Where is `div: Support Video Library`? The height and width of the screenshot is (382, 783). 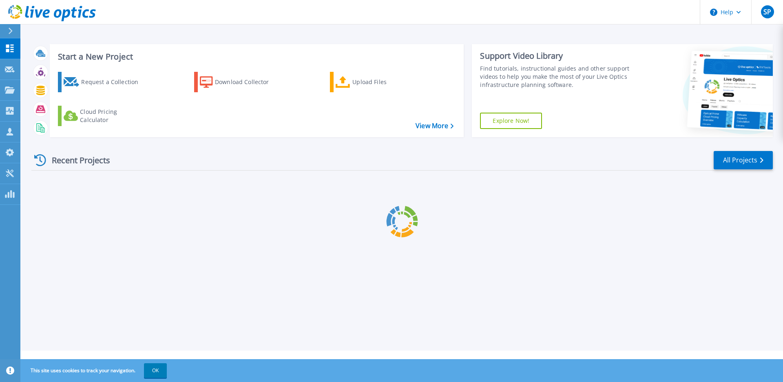 div: Support Video Library is located at coordinates (556, 56).